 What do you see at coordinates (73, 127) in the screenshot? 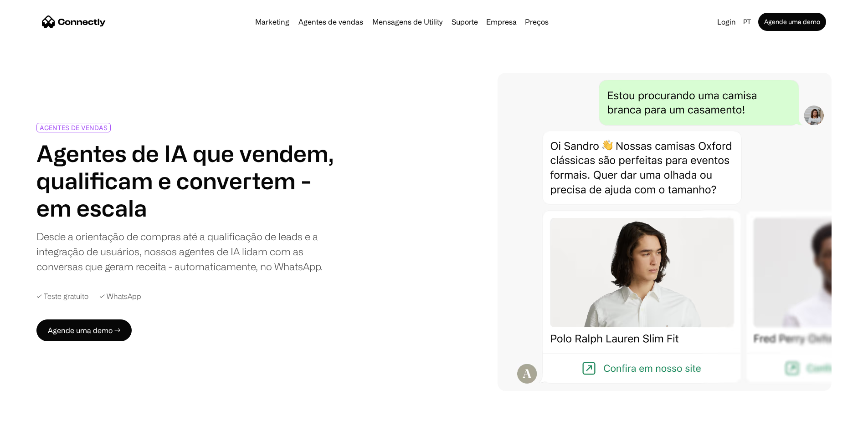
I see `div: AGENTES DE VENDAS` at bounding box center [73, 127].